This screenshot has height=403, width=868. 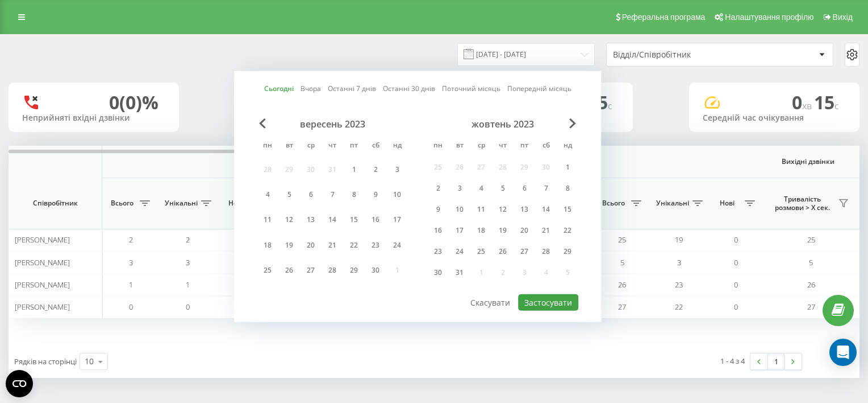 I want to click on div: 21, so click(x=332, y=245).